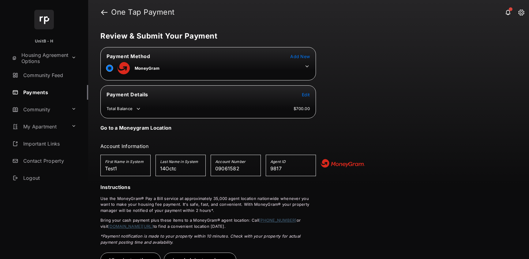 The width and height of the screenshot is (529, 259). I want to click on h5: Last Name in System, so click(181, 162).